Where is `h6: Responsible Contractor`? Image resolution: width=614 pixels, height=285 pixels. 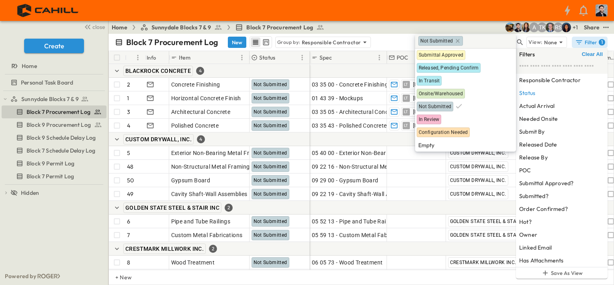 h6: Responsible Contractor is located at coordinates (550, 80).